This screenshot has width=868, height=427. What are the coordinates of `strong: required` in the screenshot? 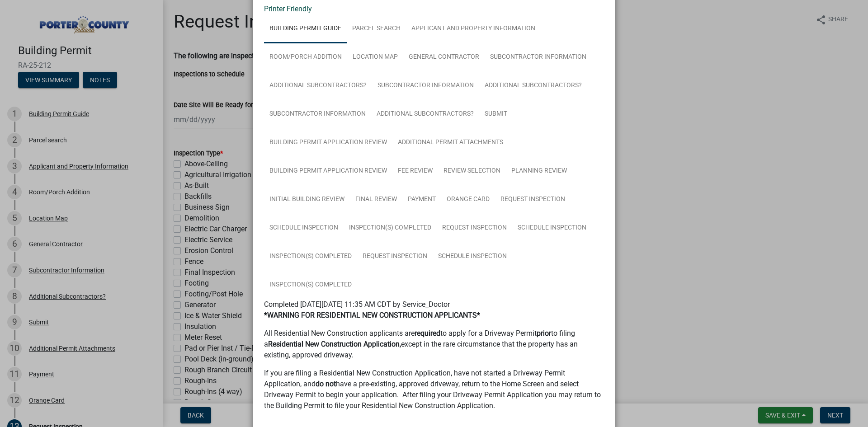 It's located at (427, 334).